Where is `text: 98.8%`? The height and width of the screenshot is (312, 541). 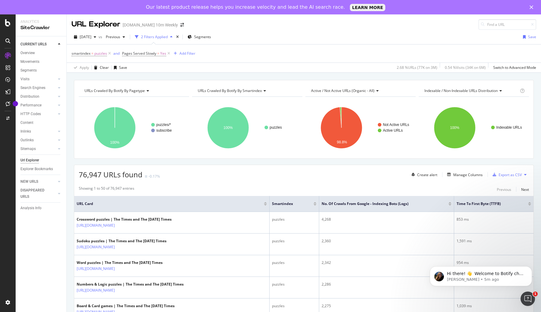
text: 98.8% is located at coordinates (342, 142).